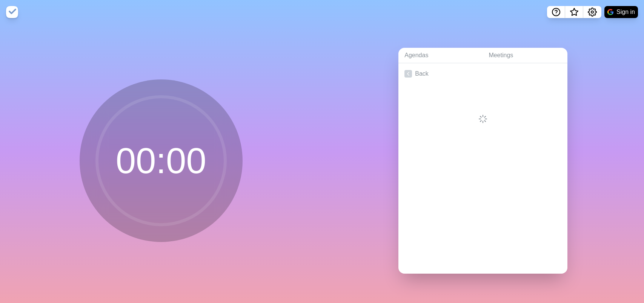 The width and height of the screenshot is (644, 303). I want to click on button: What’s new, so click(574, 12).